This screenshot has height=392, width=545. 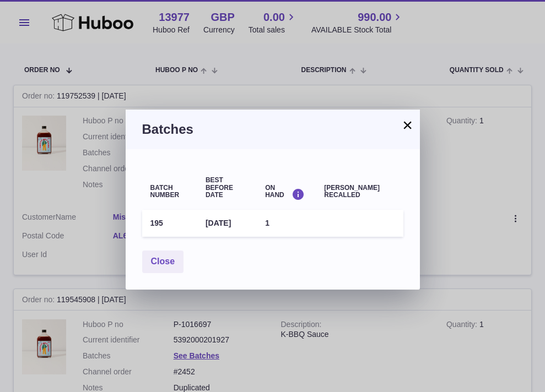 I want to click on div: Best before date, so click(x=227, y=188).